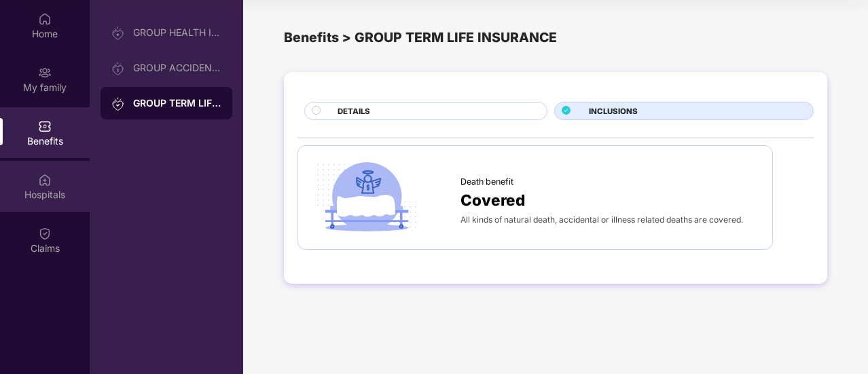 This screenshot has width=868, height=374. What do you see at coordinates (177, 68) in the screenshot?
I see `div: GROUP ACCIDENTAL INSURANCE` at bounding box center [177, 68].